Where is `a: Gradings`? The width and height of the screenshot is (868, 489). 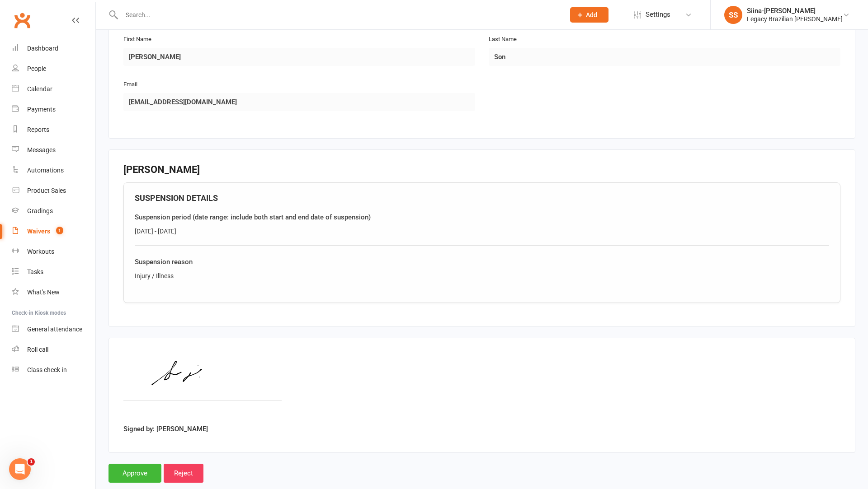 a: Gradings is located at coordinates (53, 211).